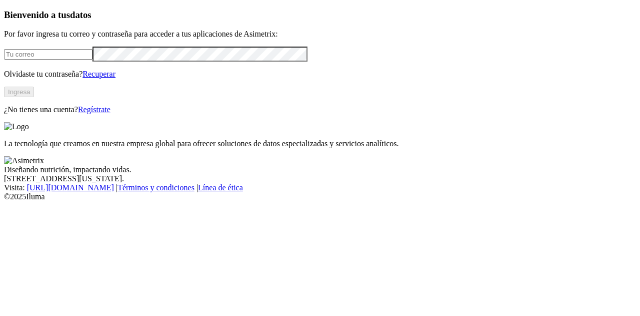 Image resolution: width=640 pixels, height=316 pixels. Describe the element at coordinates (156, 187) in the screenshot. I see `a: Términos y condiciones` at that location.